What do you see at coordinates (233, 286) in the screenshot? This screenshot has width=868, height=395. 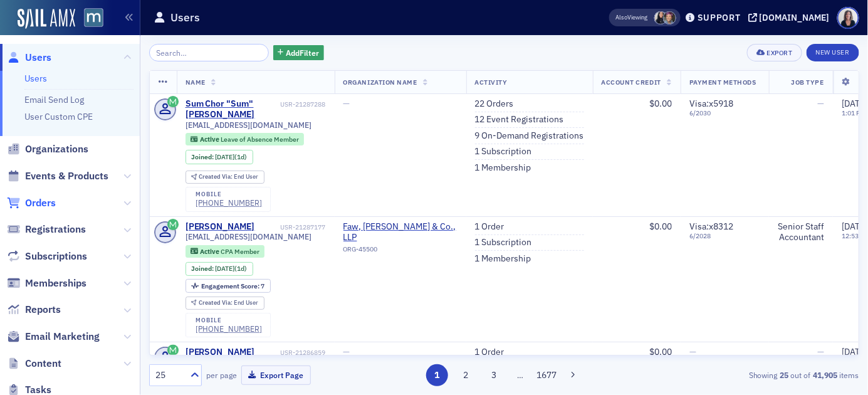 I see `div: 7` at bounding box center [233, 286].